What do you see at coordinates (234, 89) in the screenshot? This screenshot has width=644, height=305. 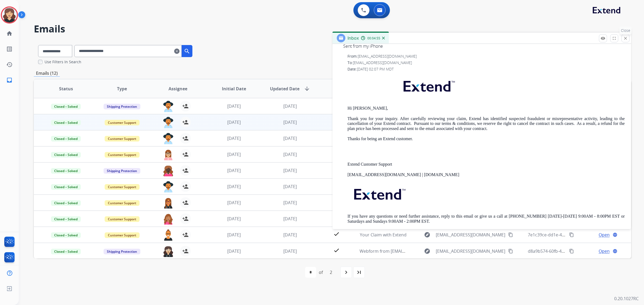 I see `span: Initial Date` at bounding box center [234, 89].